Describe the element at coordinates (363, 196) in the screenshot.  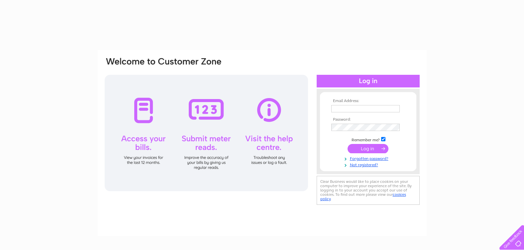
I see `a: cookies policy` at that location.